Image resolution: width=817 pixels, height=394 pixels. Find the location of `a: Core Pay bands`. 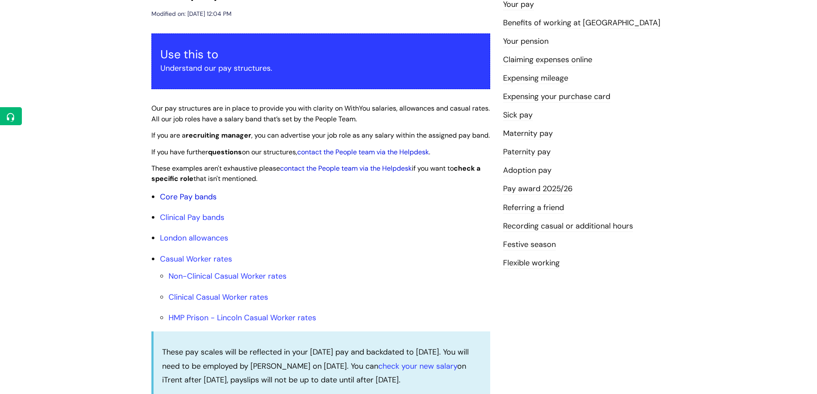

a: Core Pay bands is located at coordinates (188, 197).